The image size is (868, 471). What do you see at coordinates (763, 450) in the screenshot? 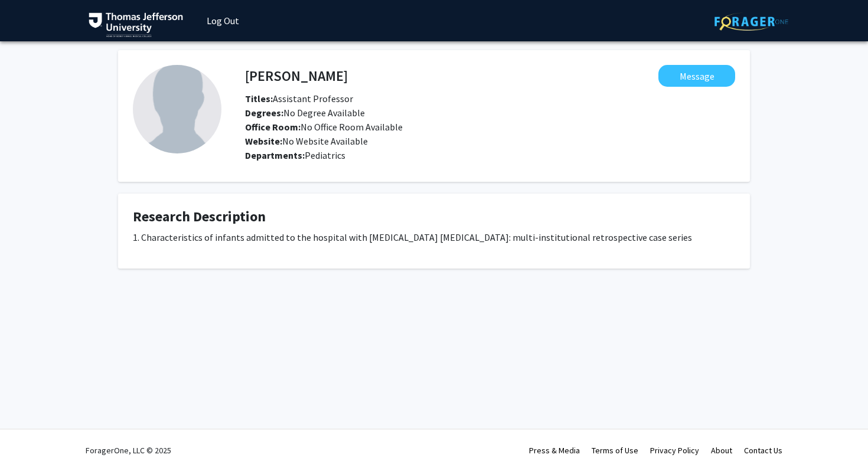
I see `a: Contact Us` at bounding box center [763, 450].